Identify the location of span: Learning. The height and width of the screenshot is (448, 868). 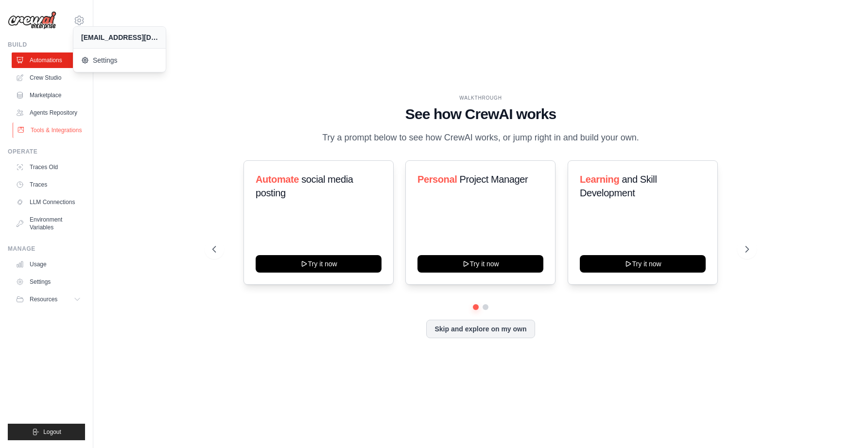
(599, 179).